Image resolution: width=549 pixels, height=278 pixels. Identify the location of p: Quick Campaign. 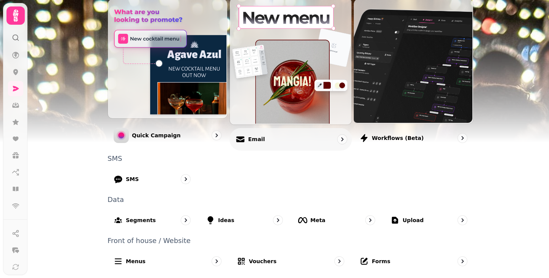
(156, 136).